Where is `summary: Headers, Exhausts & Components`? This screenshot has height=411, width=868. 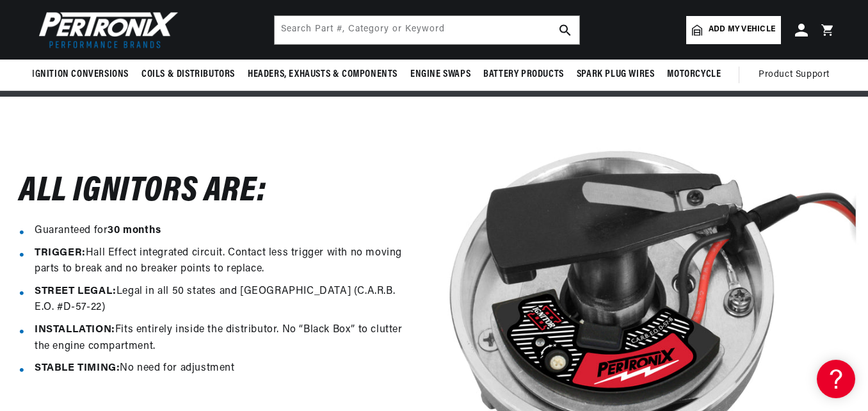
summary: Headers, Exhausts & Components is located at coordinates (323, 74).